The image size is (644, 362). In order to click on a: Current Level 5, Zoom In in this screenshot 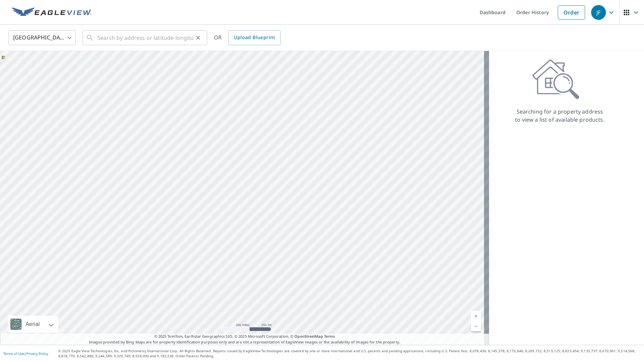, I will do `click(476, 316)`.